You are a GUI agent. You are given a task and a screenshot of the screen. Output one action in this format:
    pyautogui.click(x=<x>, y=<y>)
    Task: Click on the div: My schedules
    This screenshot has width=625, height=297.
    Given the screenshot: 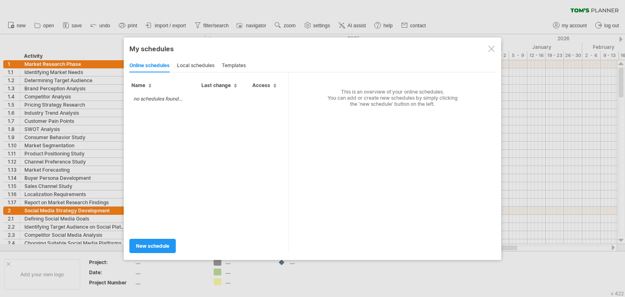 What is the action you would take?
    pyautogui.click(x=312, y=49)
    